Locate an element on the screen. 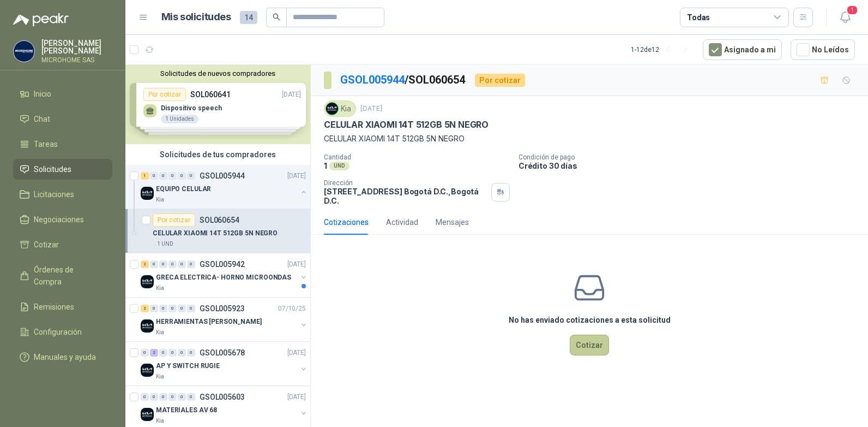 Image resolution: width=868 pixels, height=427 pixels. p: GSOL005942 is located at coordinates (222, 264).